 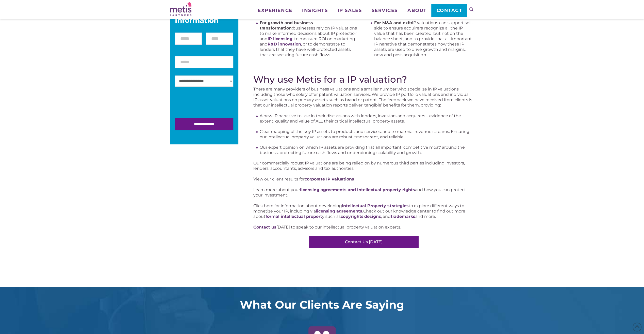 What do you see at coordinates (287, 25) in the screenshot?
I see `strong: For growth and business transformation:` at bounding box center [287, 25].